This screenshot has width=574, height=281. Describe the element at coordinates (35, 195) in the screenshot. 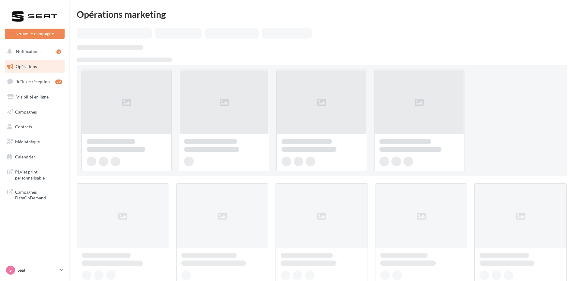

I see `a: Campagnes DataOnDemand` at that location.